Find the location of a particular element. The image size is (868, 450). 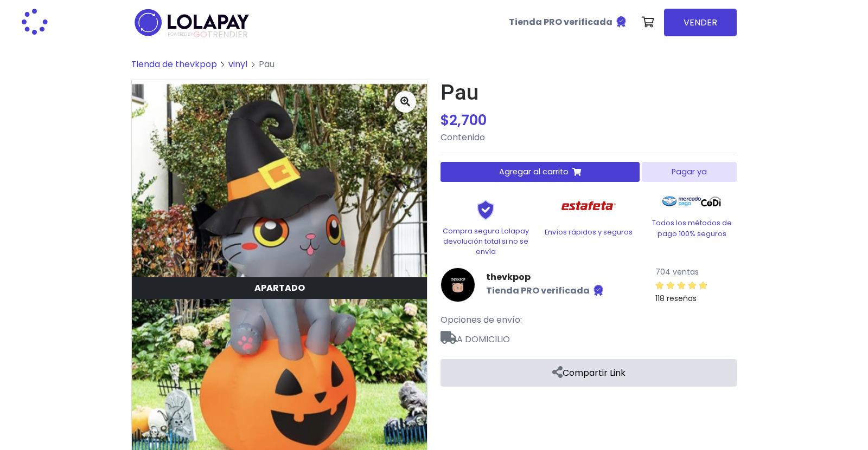

div: 4.9 / 5 is located at coordinates (681, 286).